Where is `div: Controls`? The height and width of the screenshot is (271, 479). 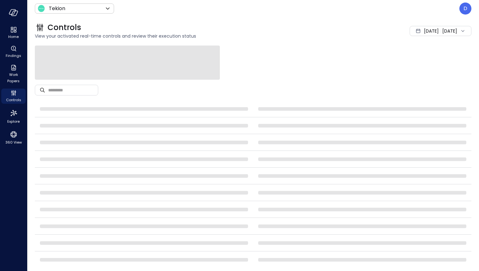 div: Controls is located at coordinates (13, 96).